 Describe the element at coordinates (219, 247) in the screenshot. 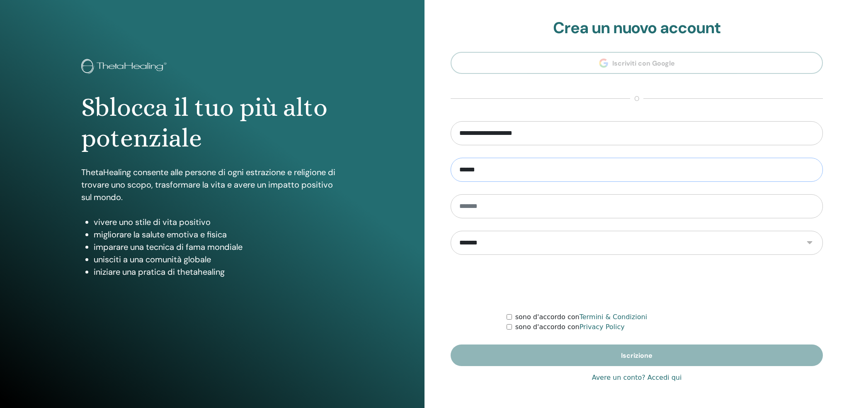

I see `li: imparare una tecnica di fama mondiale` at that location.